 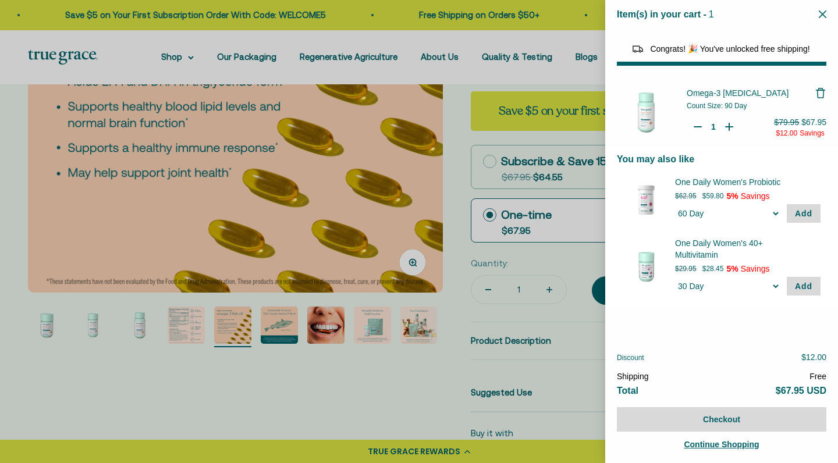 What do you see at coordinates (801, 391) in the screenshot?
I see `span: $67.95 USD` at bounding box center [801, 391].